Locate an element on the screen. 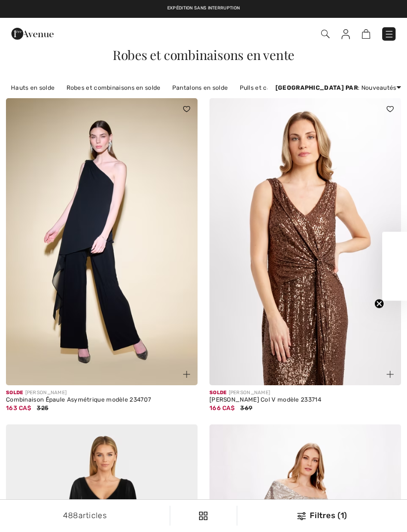 The image size is (407, 532). span: Robes et combinaisons en vente is located at coordinates (204, 55).